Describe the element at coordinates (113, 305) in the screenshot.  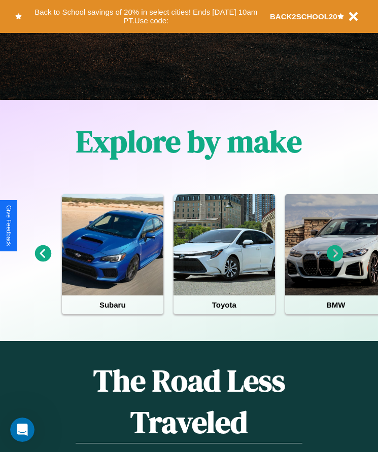
I see `h4: Subaru` at that location.